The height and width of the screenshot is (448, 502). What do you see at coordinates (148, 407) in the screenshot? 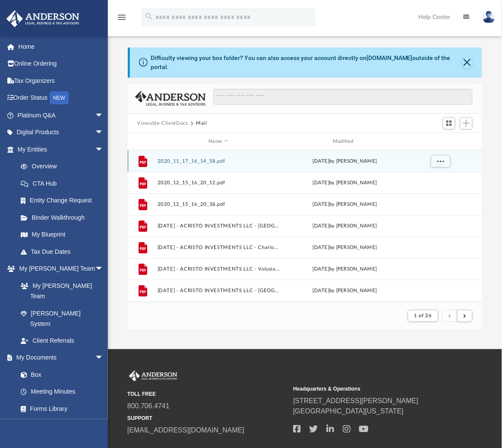
I see `a: 800.706.4741` at bounding box center [148, 407].